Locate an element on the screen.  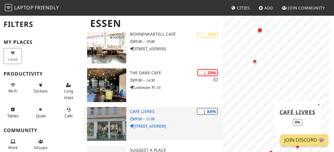
button: Tables is located at coordinates (13, 112).